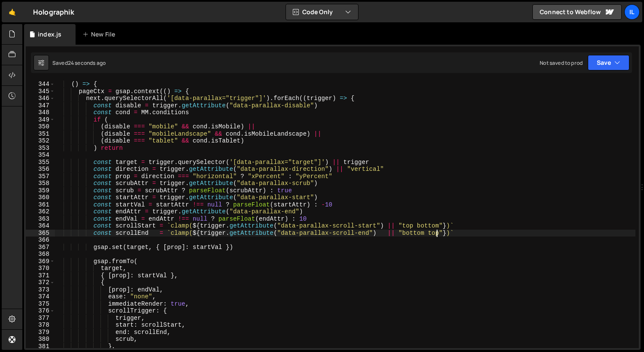 This screenshot has height=352, width=644. I want to click on div: 361, so click(40, 205).